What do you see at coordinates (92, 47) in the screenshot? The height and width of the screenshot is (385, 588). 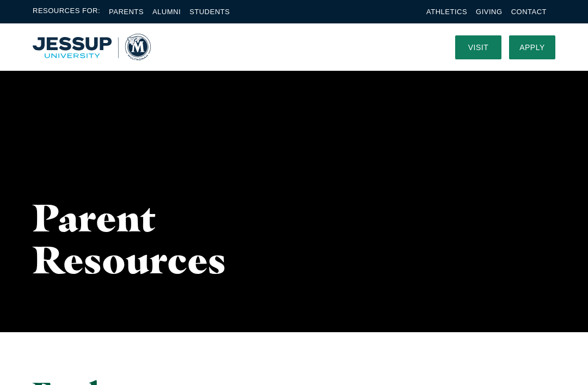 I see `a: Home` at bounding box center [92, 47].